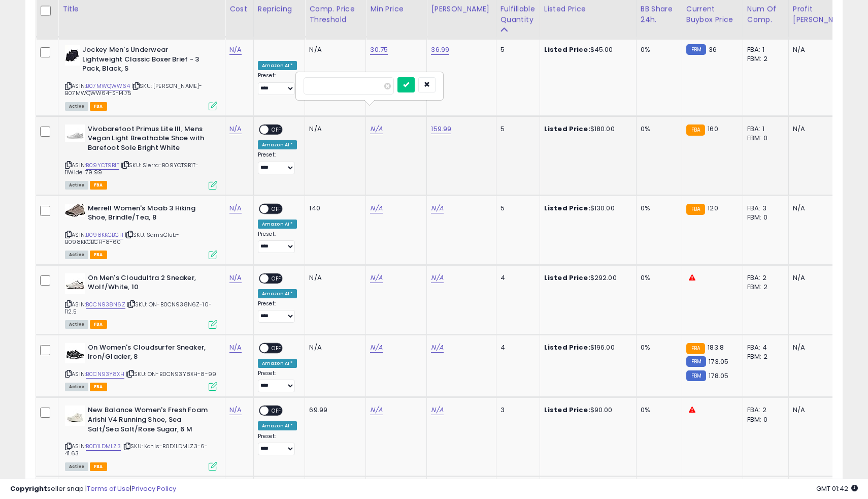 The width and height of the screenshot is (868, 499). Describe the element at coordinates (103, 165) in the screenshot. I see `a: B09YCT9B1T` at that location.